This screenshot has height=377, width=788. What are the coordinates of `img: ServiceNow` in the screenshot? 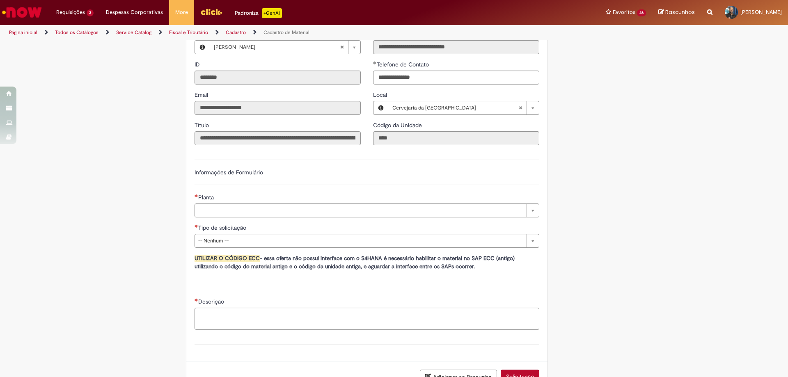 It's located at (22, 12).